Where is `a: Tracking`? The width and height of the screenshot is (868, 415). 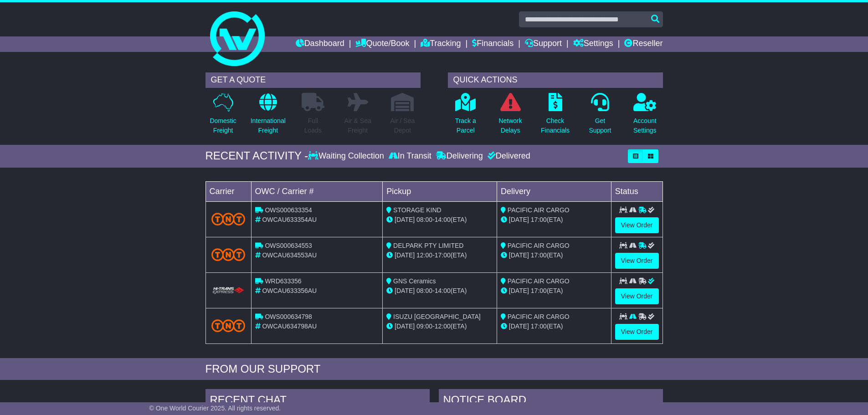
a: Tracking is located at coordinates (440, 44).